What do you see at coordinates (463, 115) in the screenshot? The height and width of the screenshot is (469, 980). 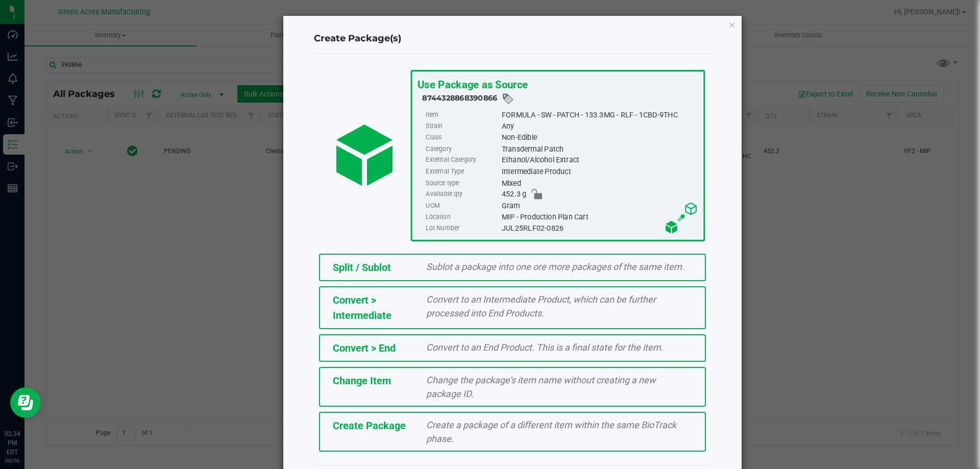 I see `label: Item` at bounding box center [463, 115].